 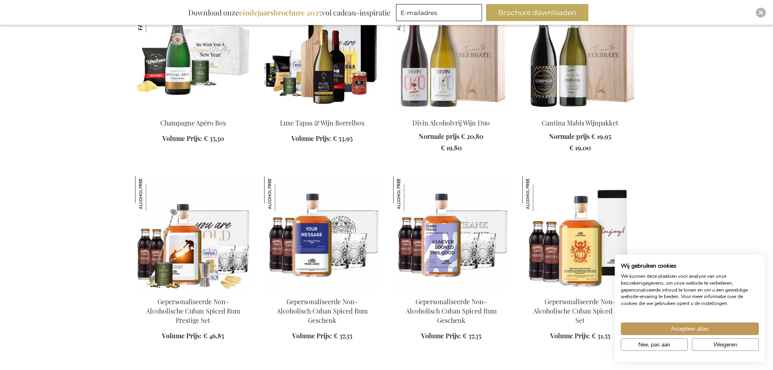 I want to click on img: Personalised Non-Alcoholic Cuban Spiced Rum Prestige Set, so click(x=193, y=233).